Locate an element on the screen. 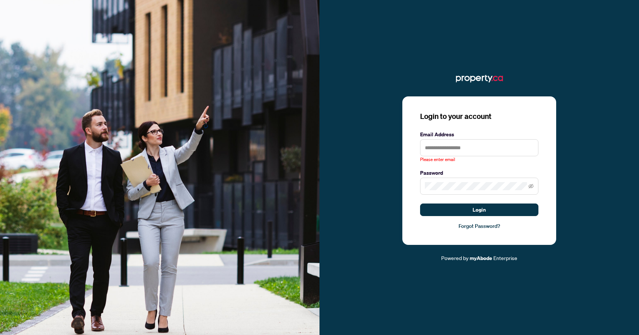 This screenshot has height=335, width=639. a: myAbode is located at coordinates (481, 259).